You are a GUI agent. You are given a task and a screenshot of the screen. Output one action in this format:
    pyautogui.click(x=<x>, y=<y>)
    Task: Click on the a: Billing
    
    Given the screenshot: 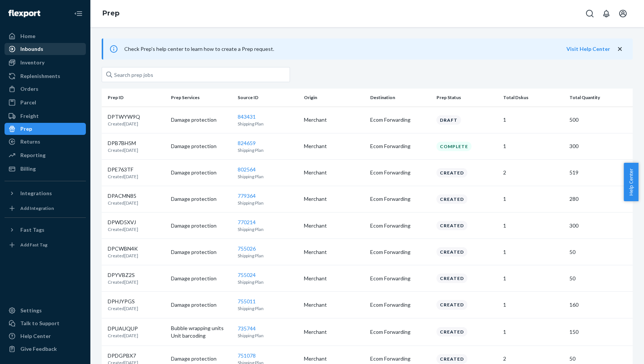 What is the action you would take?
    pyautogui.click(x=46, y=169)
    